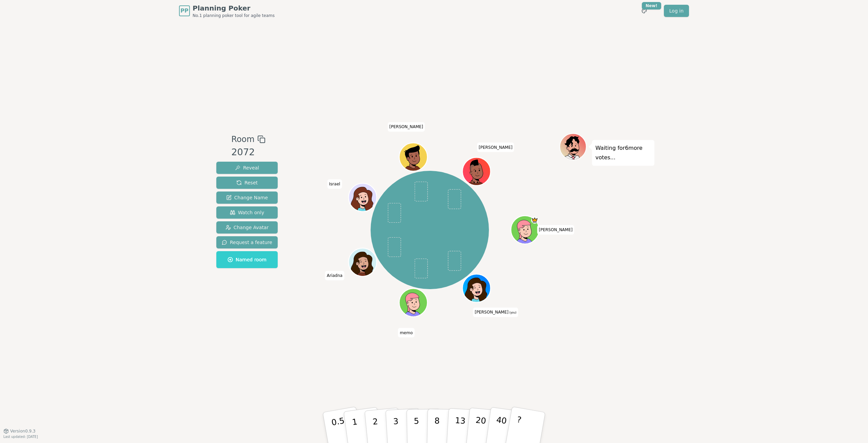 The width and height of the screenshot is (868, 443). Describe the element at coordinates (652, 5) in the screenshot. I see `div: New!` at that location.